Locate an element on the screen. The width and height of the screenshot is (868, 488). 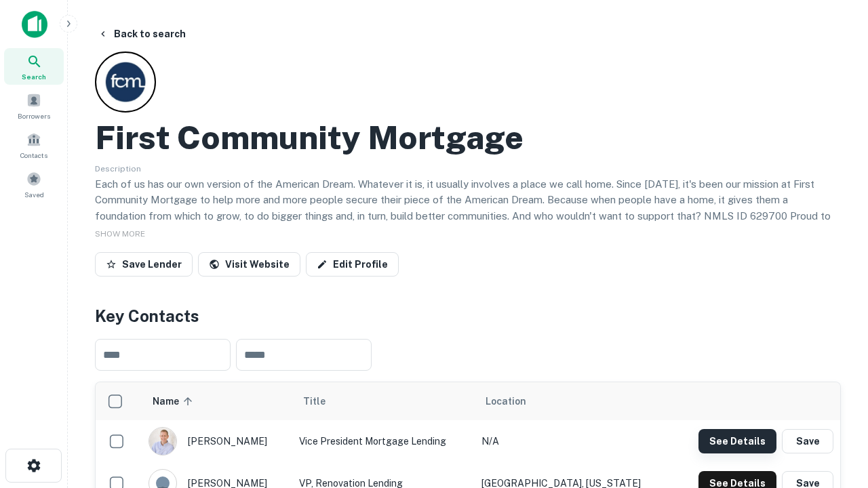
div: Saved is located at coordinates (34, 185).